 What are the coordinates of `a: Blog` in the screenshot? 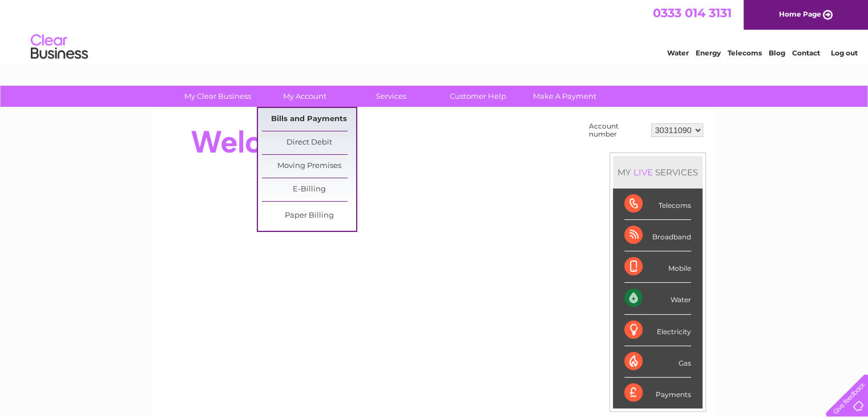 It's located at (777, 53).